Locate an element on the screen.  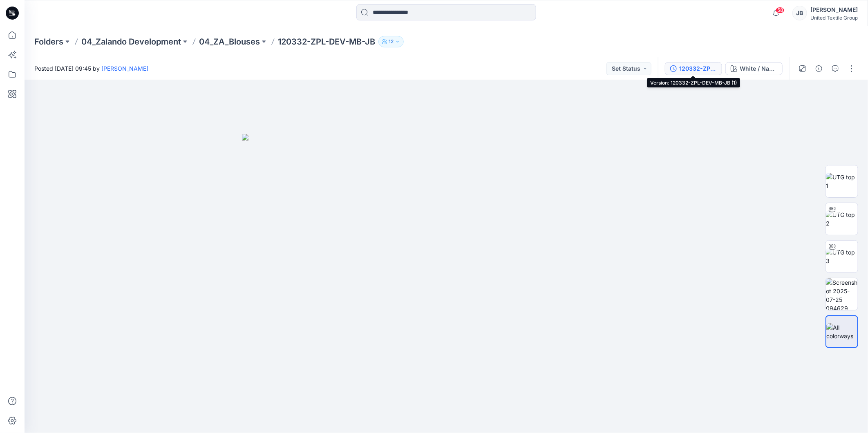
div: 120332-ZPL-DEV-MB-JB (1) is located at coordinates (698, 69).